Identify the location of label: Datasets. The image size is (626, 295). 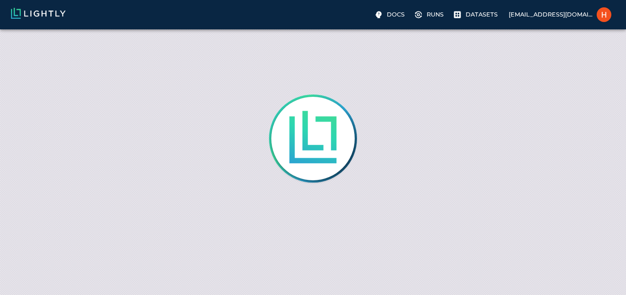
(476, 15).